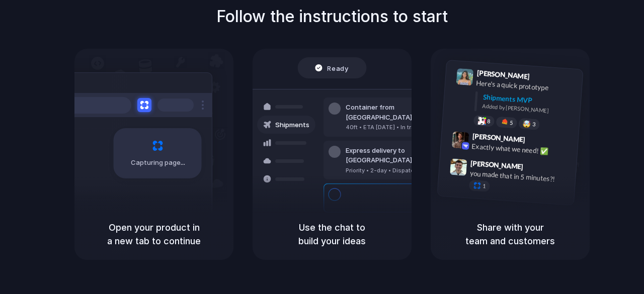  I want to click on div: Shipments MVP, so click(529, 100).